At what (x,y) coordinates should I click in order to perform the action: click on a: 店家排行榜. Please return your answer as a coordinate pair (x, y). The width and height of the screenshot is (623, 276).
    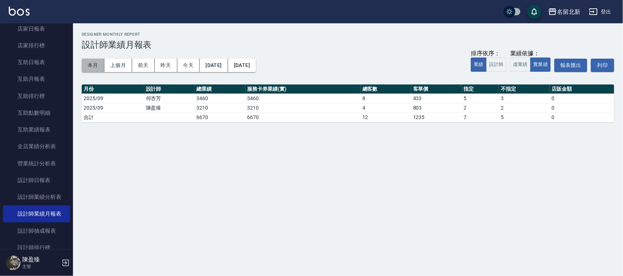
    Looking at the image, I should click on (36, 46).